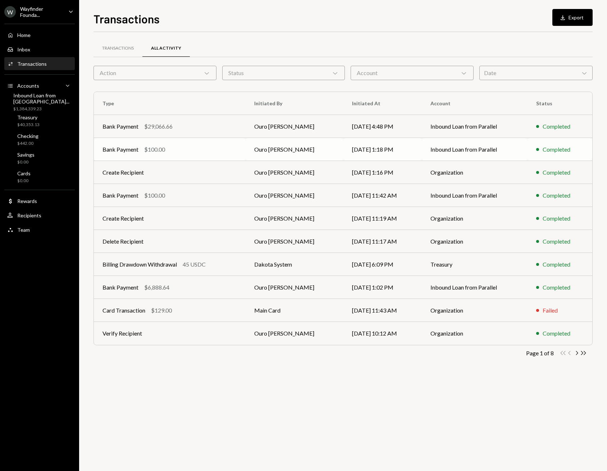 The width and height of the screenshot is (607, 471). I want to click on div: Team, so click(23, 230).